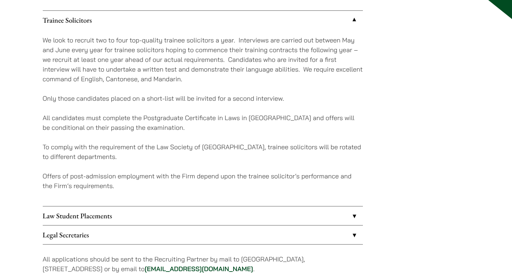 This screenshot has height=278, width=512. I want to click on p: Offers of post-admission employment with the Firm depend upon the trainee solicitor’s performance..., so click(202, 181).